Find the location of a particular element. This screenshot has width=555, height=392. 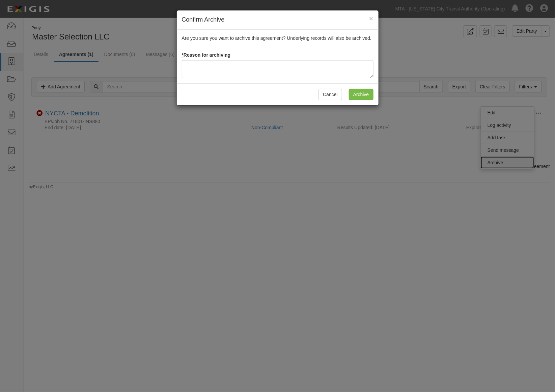

label: Reason for archiving is located at coordinates (206, 55).